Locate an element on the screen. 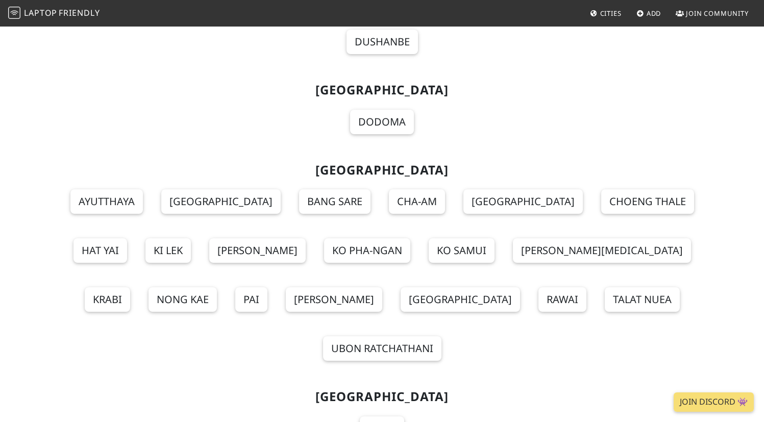 The width and height of the screenshot is (764, 422). a: Add is located at coordinates (649, 13).